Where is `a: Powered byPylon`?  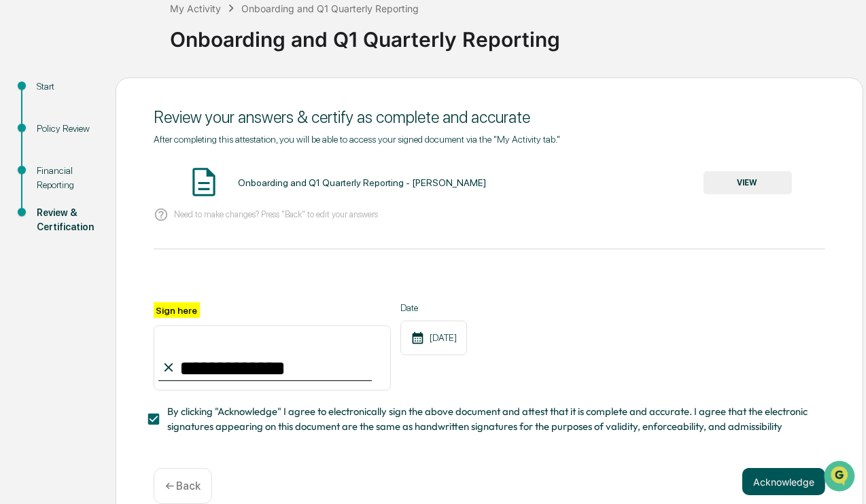
a: Powered byPylon is located at coordinates (130, 234).